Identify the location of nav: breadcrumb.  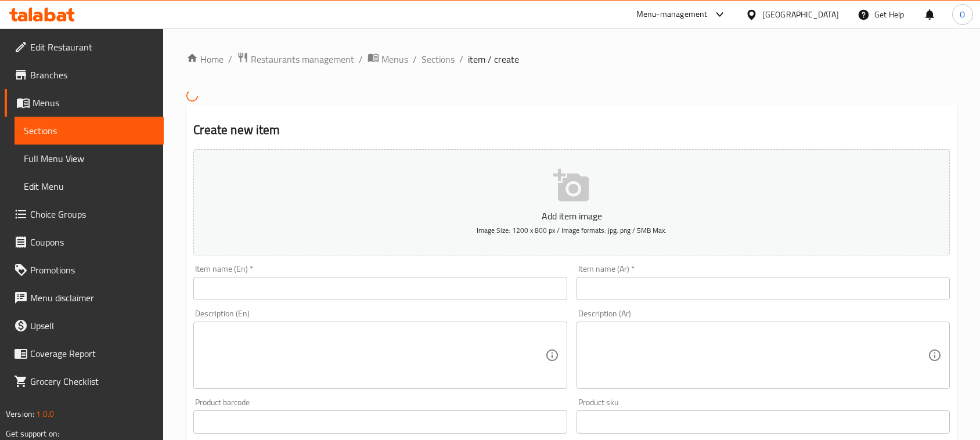
(571, 59).